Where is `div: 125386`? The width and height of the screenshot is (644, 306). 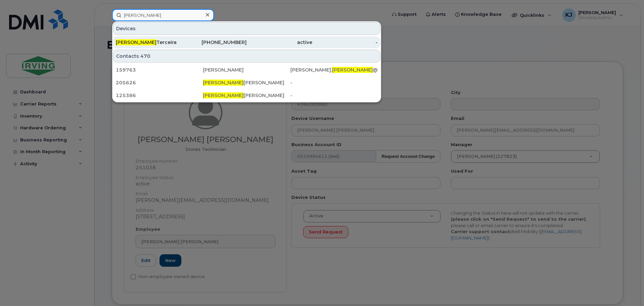 div: 125386 is located at coordinates (159, 95).